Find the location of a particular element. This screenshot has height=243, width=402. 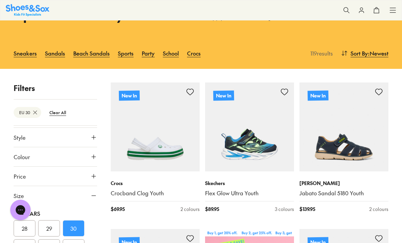

a: Beach Sandals is located at coordinates (91, 53).